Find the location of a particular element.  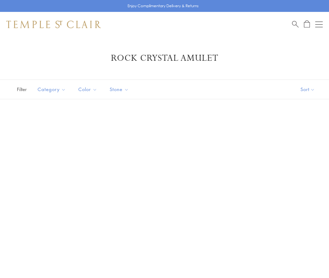

span: Stone is located at coordinates (120, 89).